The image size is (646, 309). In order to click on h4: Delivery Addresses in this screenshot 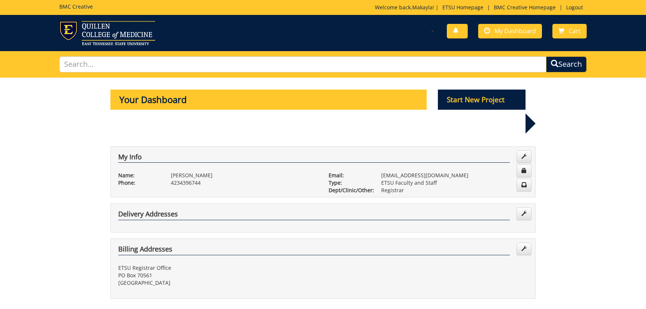, I will do `click(314, 215)`.